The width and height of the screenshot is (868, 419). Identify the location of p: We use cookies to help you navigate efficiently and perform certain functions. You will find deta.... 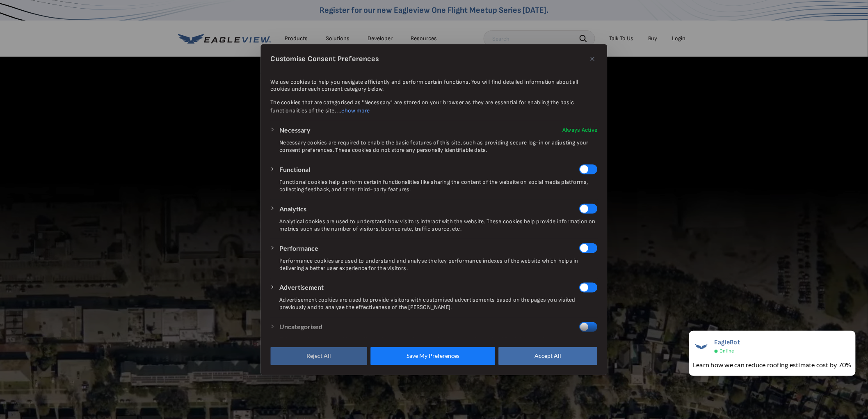
(434, 85).